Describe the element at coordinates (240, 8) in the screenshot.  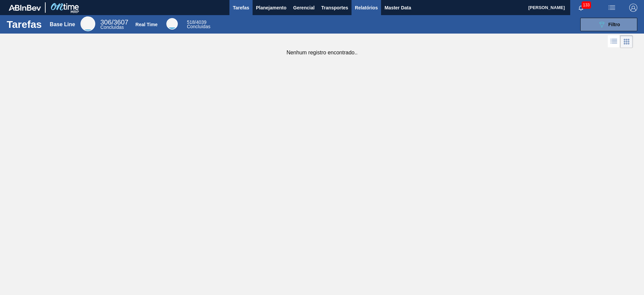
I see `span: Tarefas` at that location.